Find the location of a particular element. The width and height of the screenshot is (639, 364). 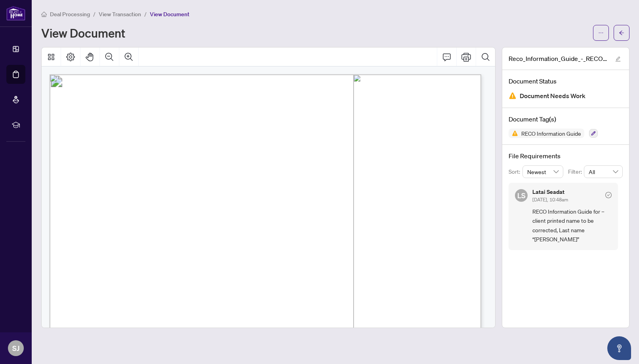

p: Sort: is located at coordinates (515, 172).